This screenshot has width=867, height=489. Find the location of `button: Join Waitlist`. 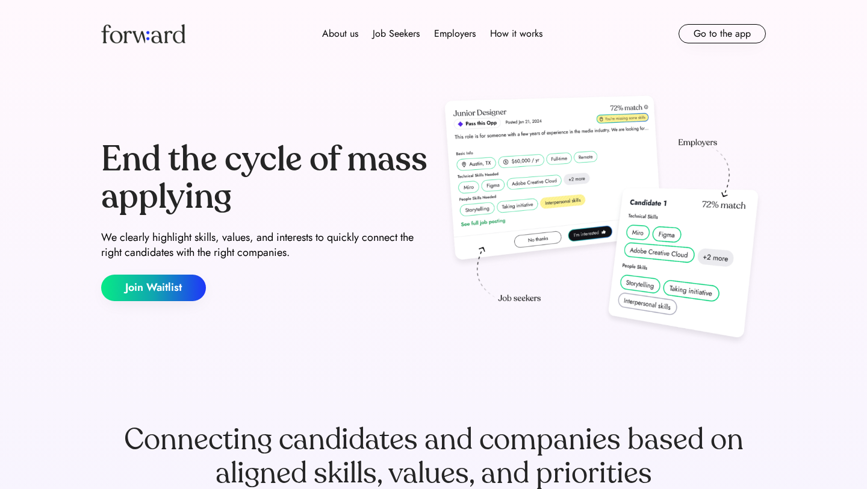

button: Join Waitlist is located at coordinates (153, 288).